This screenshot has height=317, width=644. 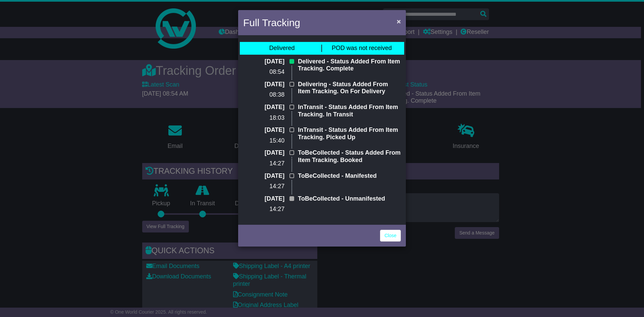 What do you see at coordinates (349, 133) in the screenshot?
I see `p: InTransit - Status Added From Item Tracking. Picked Up` at bounding box center [349, 133].